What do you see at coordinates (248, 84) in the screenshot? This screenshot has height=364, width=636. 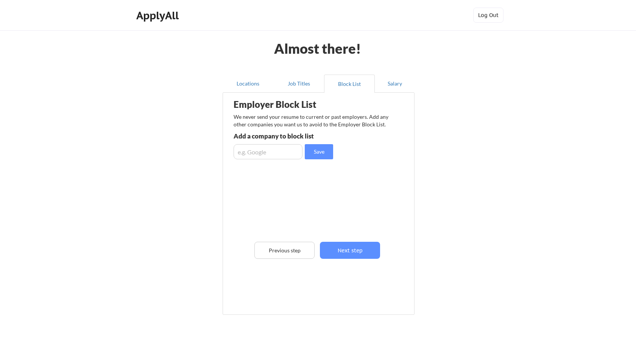 I see `button: Locations` at bounding box center [248, 84].